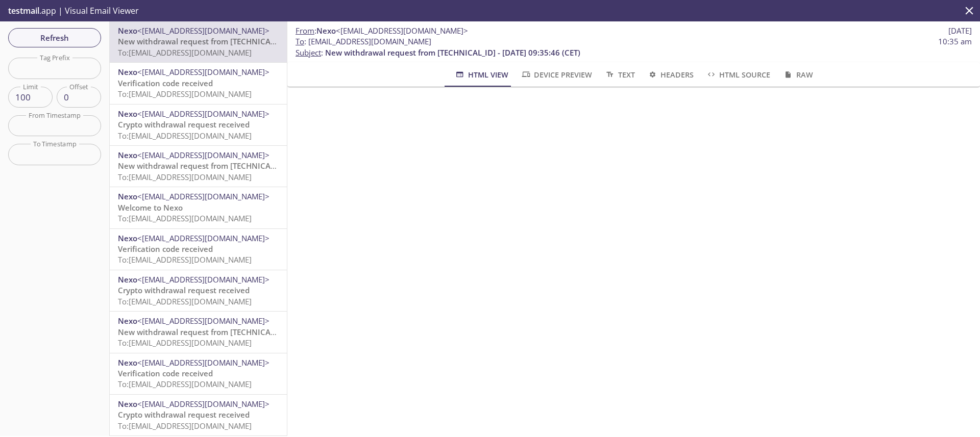 The height and width of the screenshot is (437, 980). What do you see at coordinates (955, 41) in the screenshot?
I see `span: 10:35 am` at bounding box center [955, 41].